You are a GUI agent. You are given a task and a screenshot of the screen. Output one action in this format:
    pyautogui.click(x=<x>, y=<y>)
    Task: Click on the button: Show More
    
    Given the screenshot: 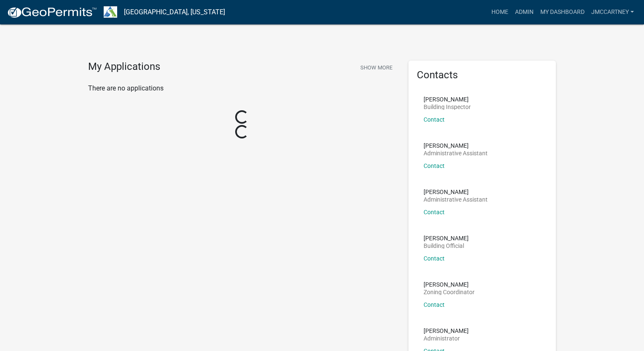 What is the action you would take?
    pyautogui.click(x=376, y=67)
    